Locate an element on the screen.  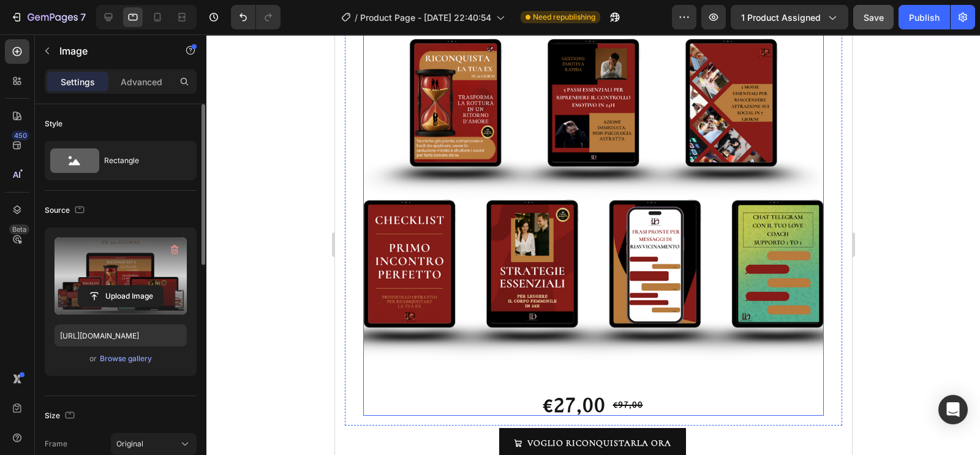
p: Advanced is located at coordinates (142, 81).